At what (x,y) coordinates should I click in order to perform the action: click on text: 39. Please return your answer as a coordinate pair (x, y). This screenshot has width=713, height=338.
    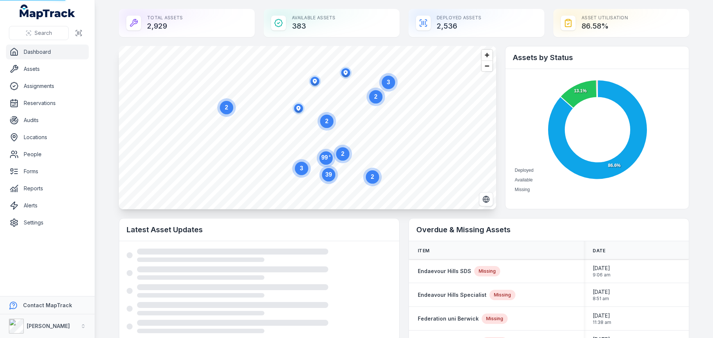
    Looking at the image, I should click on (329, 174).